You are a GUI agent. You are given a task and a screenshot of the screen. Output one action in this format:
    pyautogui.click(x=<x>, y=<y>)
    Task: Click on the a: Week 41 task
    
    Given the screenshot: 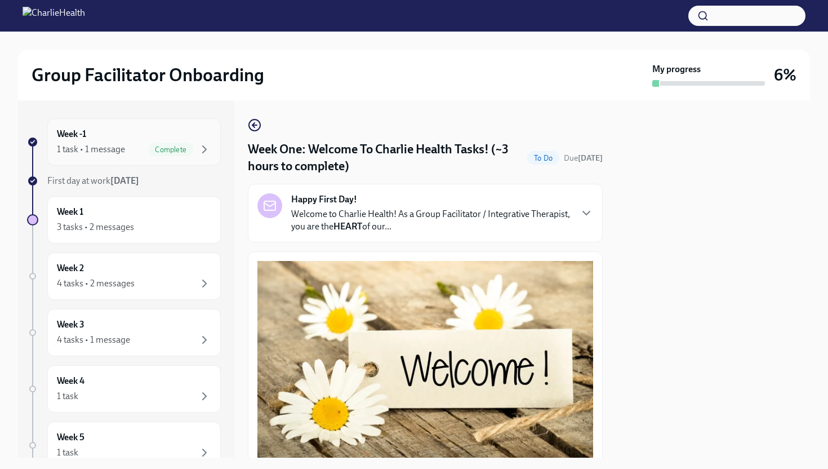 What is the action you would take?
    pyautogui.click(x=124, y=389)
    